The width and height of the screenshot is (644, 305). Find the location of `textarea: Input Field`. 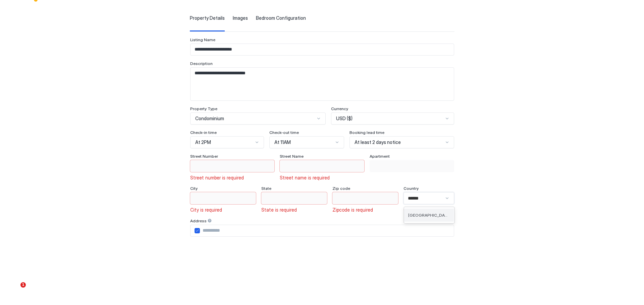

textarea: Input Field is located at coordinates (322, 84).